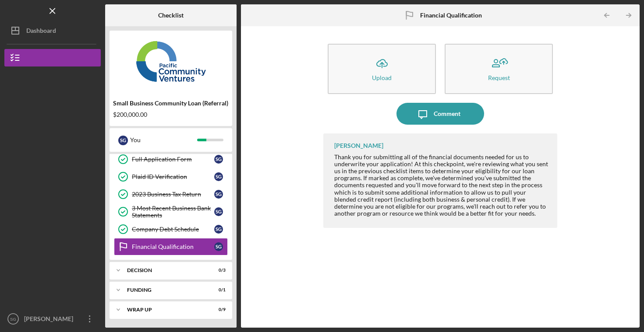 This screenshot has height=332, width=644. Describe the element at coordinates (163, 140) in the screenshot. I see `div: You` at that location.